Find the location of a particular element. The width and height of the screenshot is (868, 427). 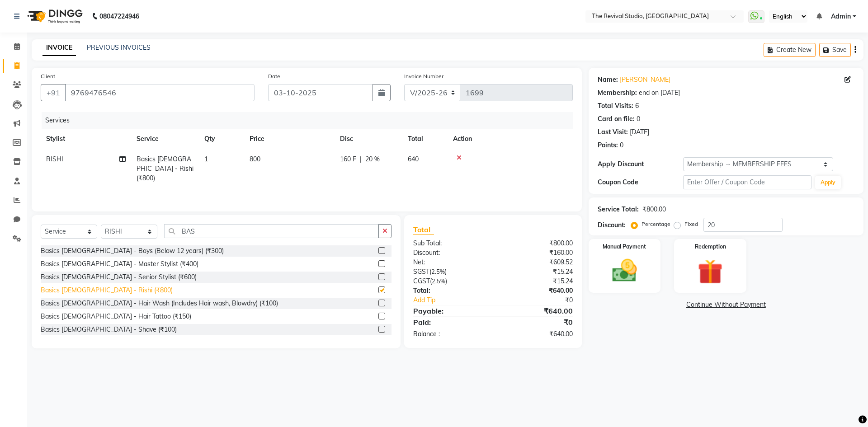

div: Services is located at coordinates (311, 120).